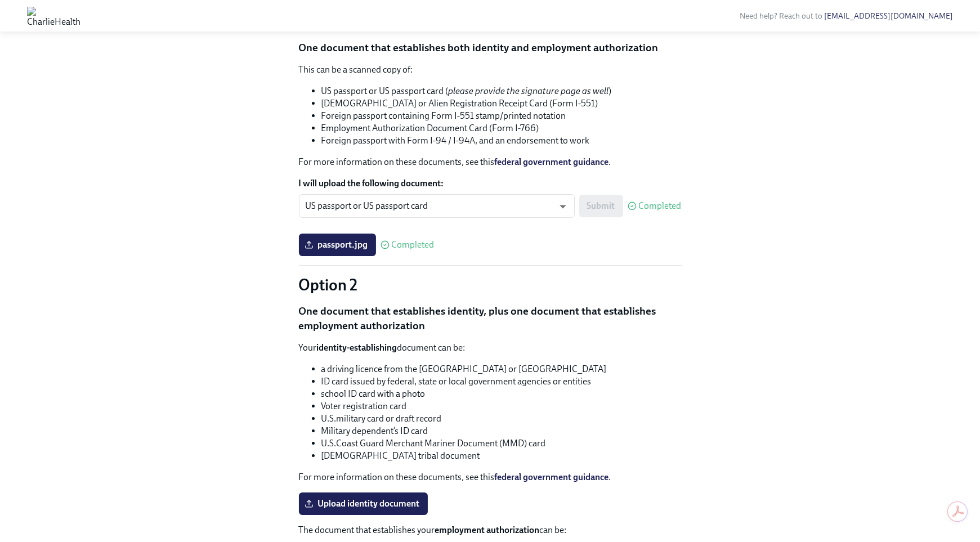  I want to click on strong: employment authorization, so click(488, 529).